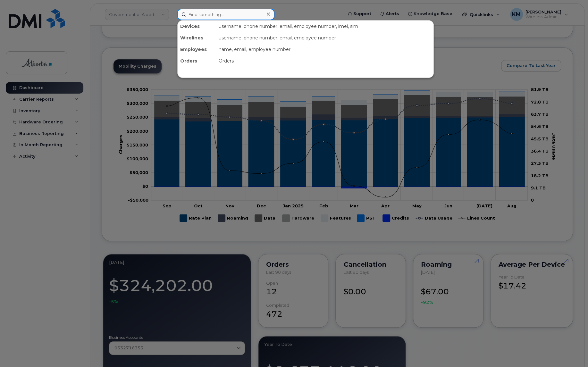 The image size is (588, 367). Describe the element at coordinates (197, 38) in the screenshot. I see `div: Wirelines` at that location.